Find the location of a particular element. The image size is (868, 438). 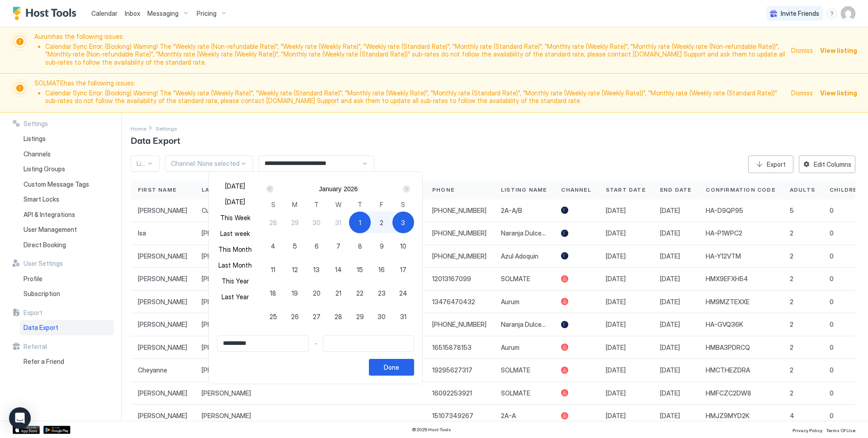

button: Prev is located at coordinates (271, 189).